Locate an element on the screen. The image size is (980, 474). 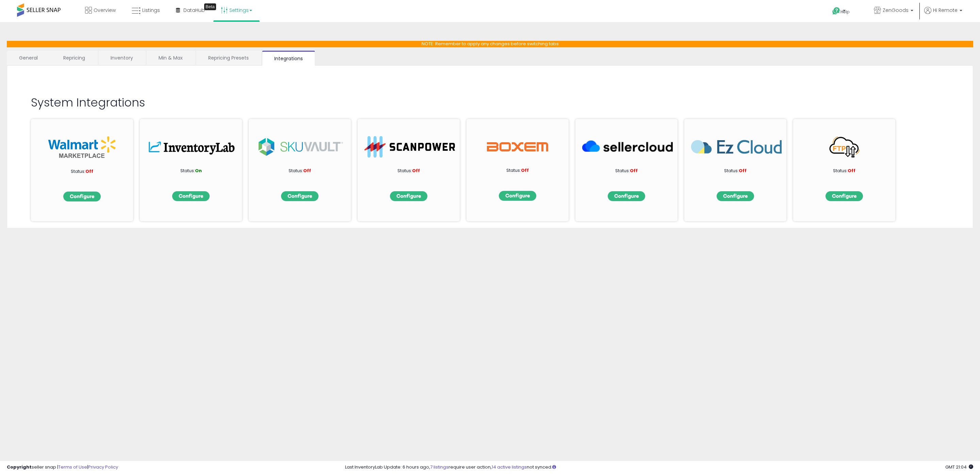
span: Hi Remote is located at coordinates (945, 10).